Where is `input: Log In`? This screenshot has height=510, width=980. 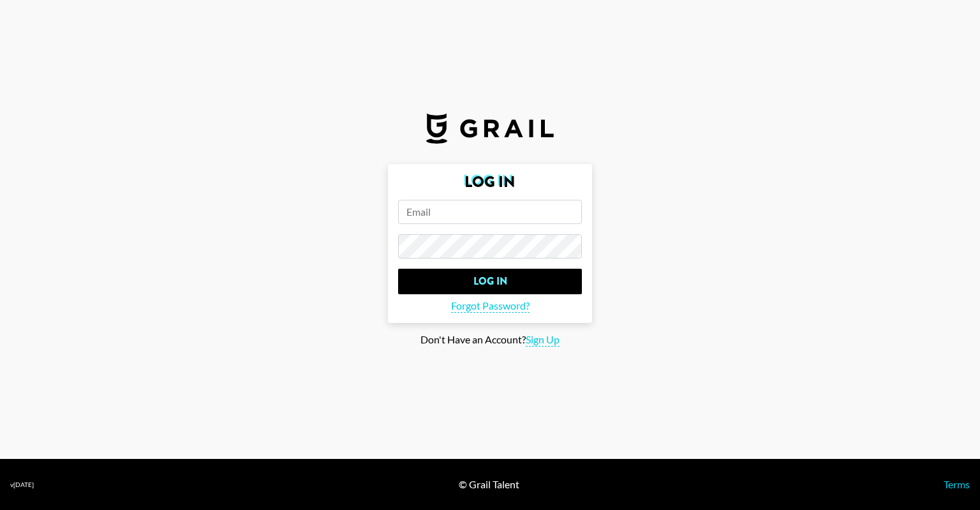
input: Log In is located at coordinates (490, 282).